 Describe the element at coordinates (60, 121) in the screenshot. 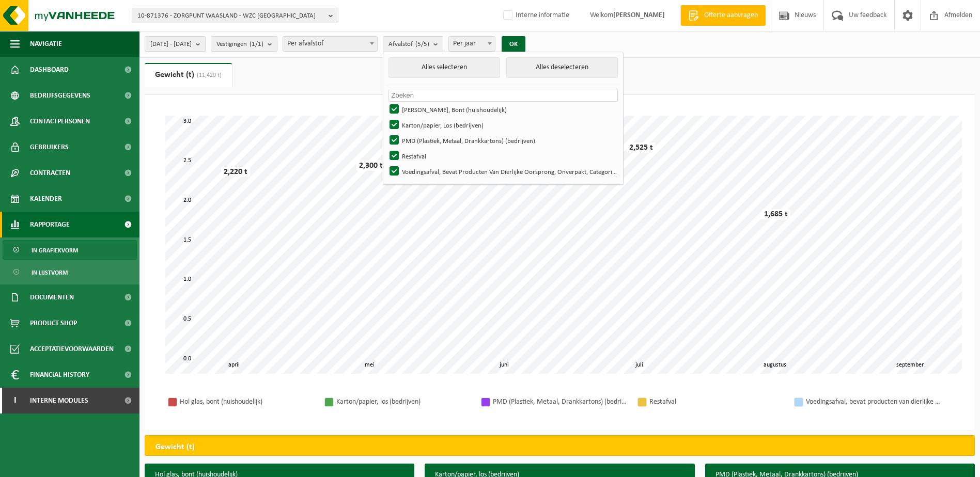

I see `span: Contactpersonen` at that location.